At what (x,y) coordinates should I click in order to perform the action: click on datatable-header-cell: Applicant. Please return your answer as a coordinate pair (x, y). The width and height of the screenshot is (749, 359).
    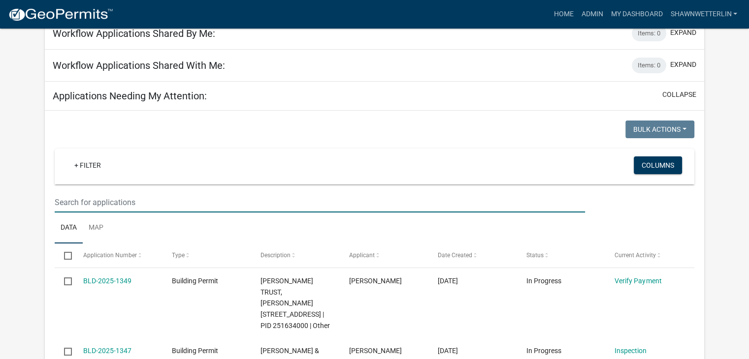
    Looking at the image, I should click on (384, 256).